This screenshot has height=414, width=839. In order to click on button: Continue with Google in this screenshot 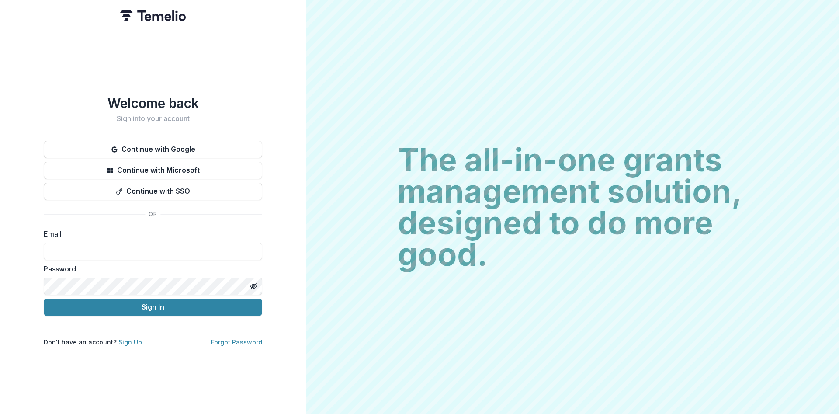, I will do `click(153, 149)`.